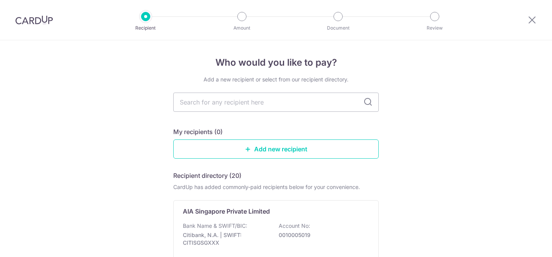 The height and width of the screenshot is (257, 552). What do you see at coordinates (338, 28) in the screenshot?
I see `p: Document` at bounding box center [338, 28].